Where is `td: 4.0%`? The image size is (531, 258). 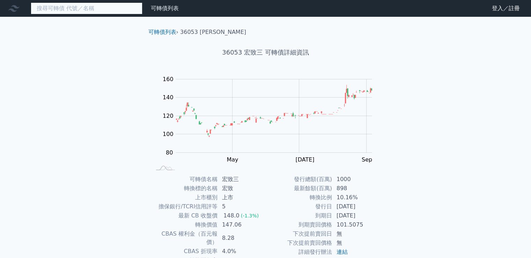 td: 4.0% is located at coordinates (242, 251).